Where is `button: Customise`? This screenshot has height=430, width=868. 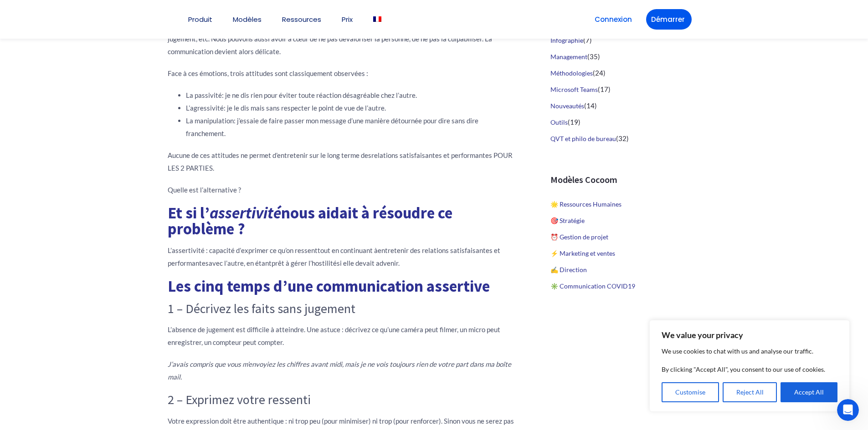 button: Customise is located at coordinates (690, 392).